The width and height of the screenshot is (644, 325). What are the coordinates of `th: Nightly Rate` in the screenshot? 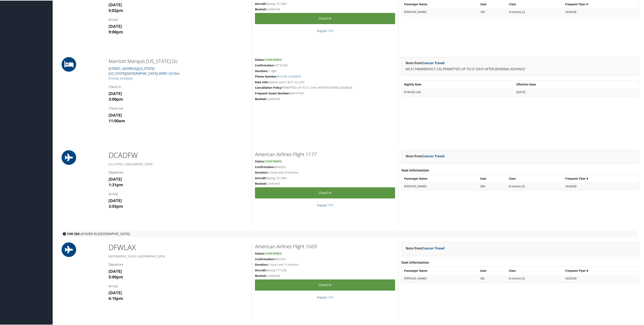 It's located at (458, 84).